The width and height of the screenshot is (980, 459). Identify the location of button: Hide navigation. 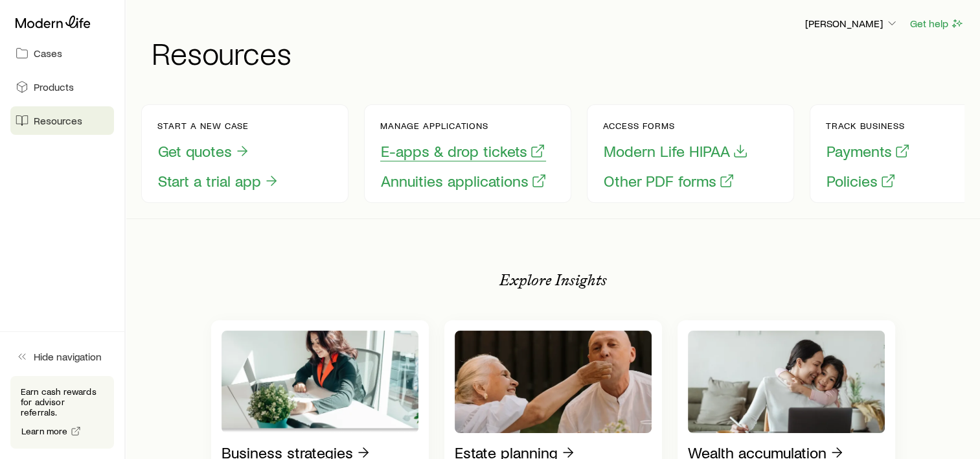
(62, 357).